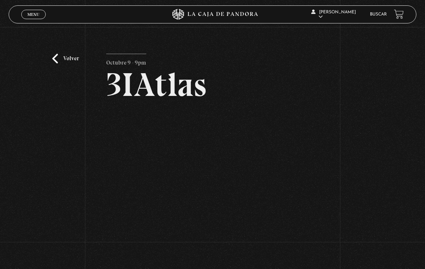 The width and height of the screenshot is (425, 269). What do you see at coordinates (399, 14) in the screenshot?
I see `a: View your shopping cart` at bounding box center [399, 14].